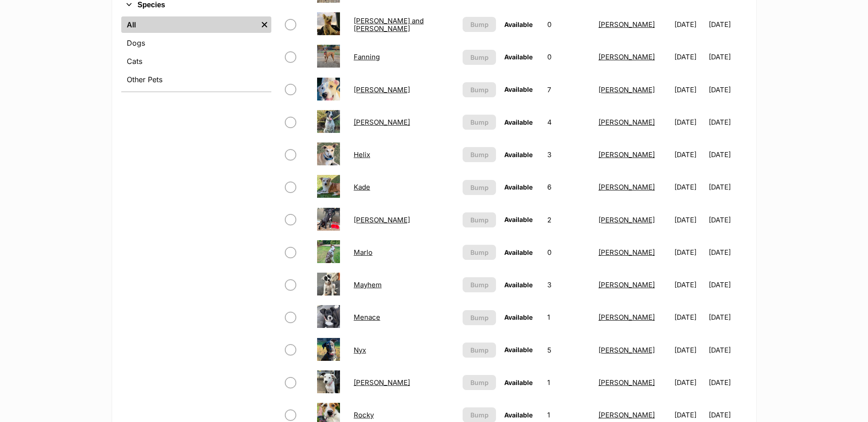 This screenshot has width=868, height=422. What do you see at coordinates (329, 219) in the screenshot?
I see `img: Kellie` at bounding box center [329, 219].